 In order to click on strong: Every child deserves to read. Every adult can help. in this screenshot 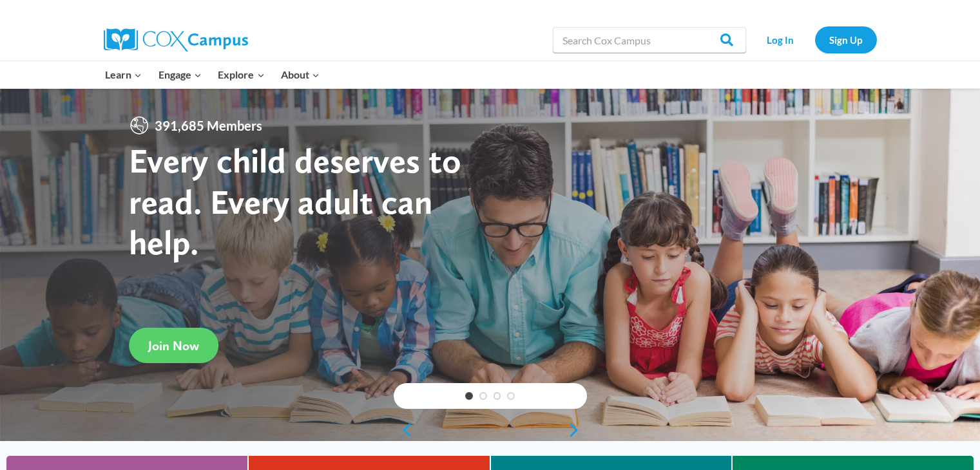, I will do `click(295, 201)`.